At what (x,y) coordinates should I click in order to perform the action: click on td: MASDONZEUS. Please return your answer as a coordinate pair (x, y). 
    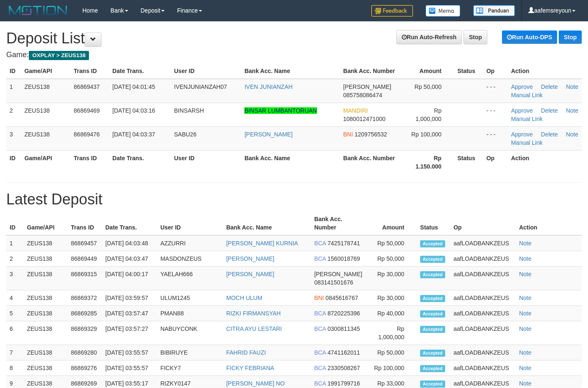
    Looking at the image, I should click on (190, 258).